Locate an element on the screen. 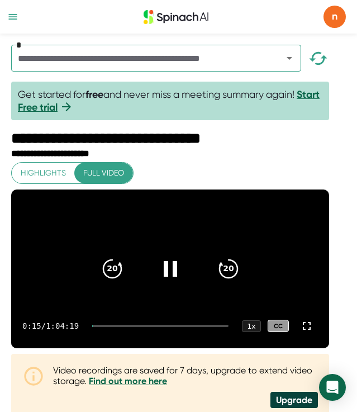 This screenshot has width=357, height=412. div: 1 x is located at coordinates (251, 326).